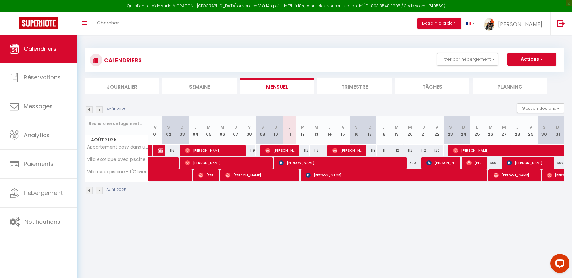 The width and height of the screenshot is (572, 278). I want to click on li: Journalier, so click(122, 86).